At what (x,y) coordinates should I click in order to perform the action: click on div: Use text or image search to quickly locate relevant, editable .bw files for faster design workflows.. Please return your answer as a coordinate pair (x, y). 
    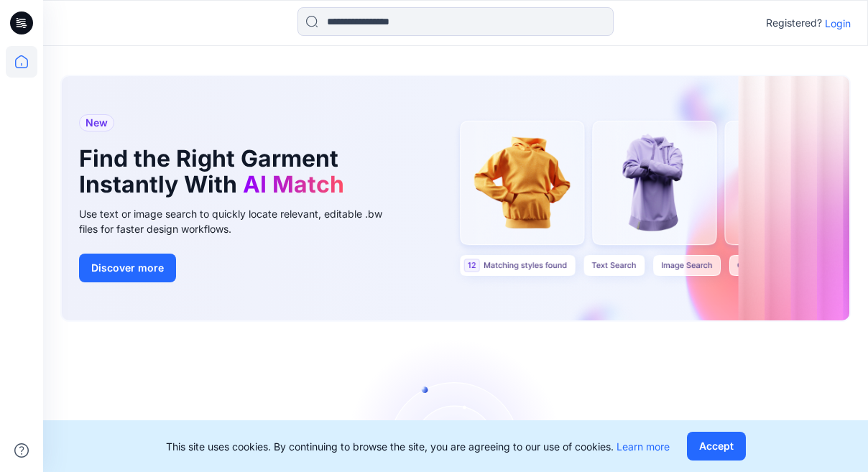
    Looking at the image, I should click on (241, 222).